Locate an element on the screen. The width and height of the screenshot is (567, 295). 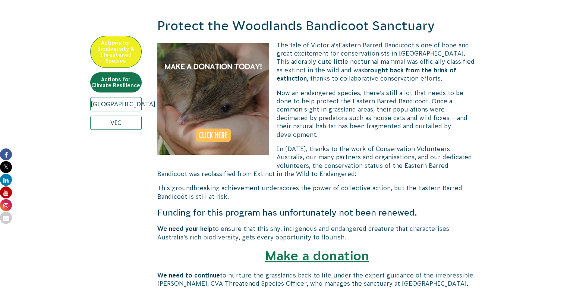
span: Eastern Barred Bandicoot is located at coordinates (376, 45).